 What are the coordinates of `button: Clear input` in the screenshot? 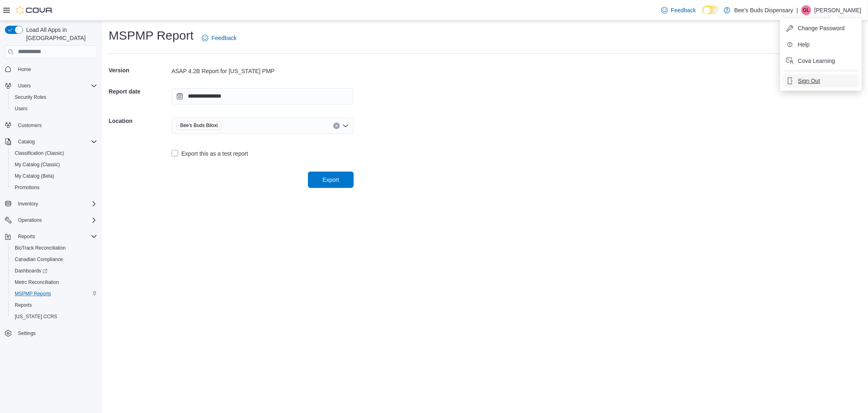 It's located at (336, 125).